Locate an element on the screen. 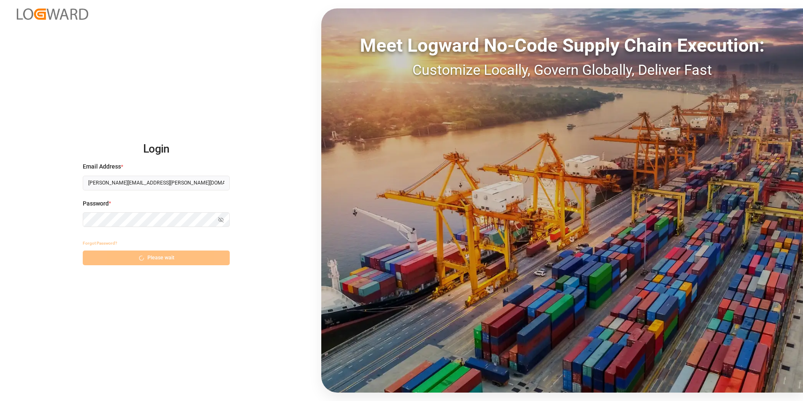  img: Logward_new_orange.png is located at coordinates (53, 14).